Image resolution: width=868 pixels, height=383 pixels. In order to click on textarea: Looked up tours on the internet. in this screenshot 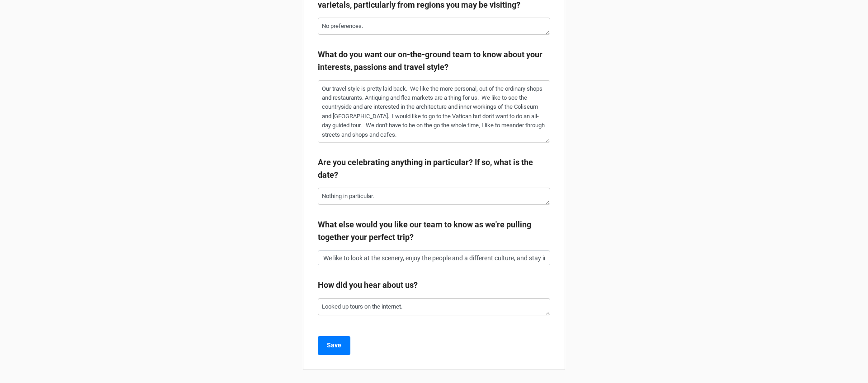, I will do `click(434, 307)`.